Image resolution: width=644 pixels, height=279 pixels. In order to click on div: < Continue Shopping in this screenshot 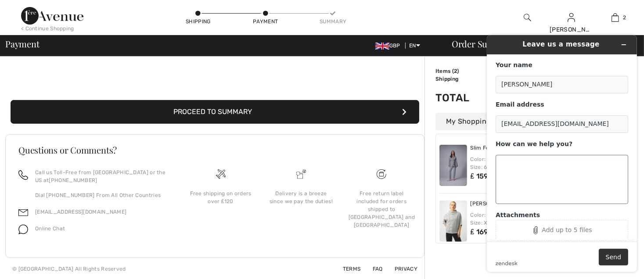, I will do `click(47, 28)`.